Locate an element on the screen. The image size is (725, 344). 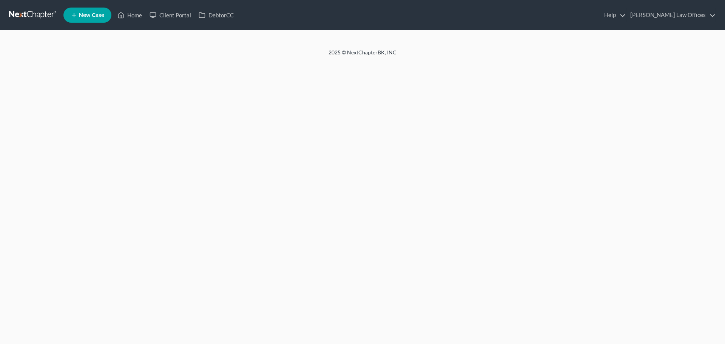
new-legal-case-button: New Case is located at coordinates (87, 15).